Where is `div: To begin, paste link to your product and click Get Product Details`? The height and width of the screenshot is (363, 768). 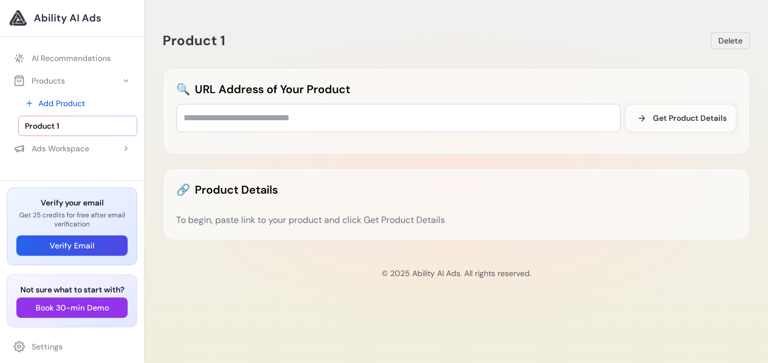 div: To begin, paste link to your product and click Get Product Details is located at coordinates (456, 220).